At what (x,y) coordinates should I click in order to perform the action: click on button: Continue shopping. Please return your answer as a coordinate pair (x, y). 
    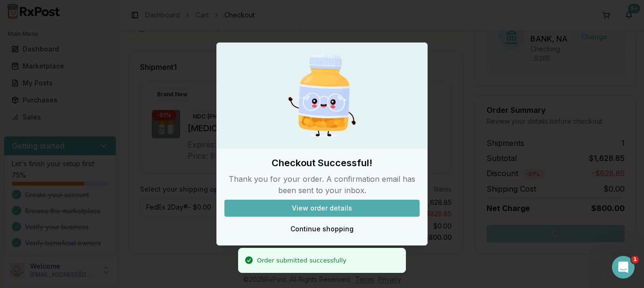
    Looking at the image, I should click on (322, 228).